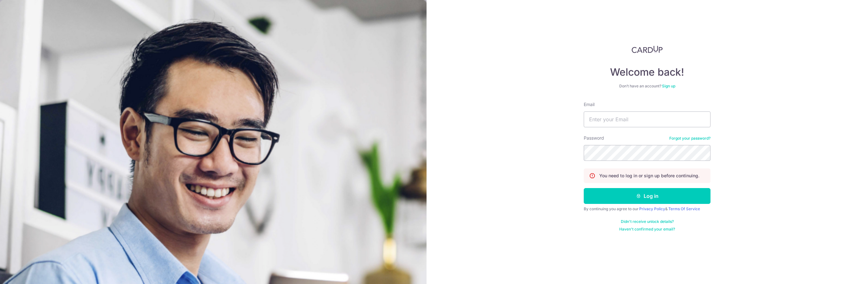  Describe the element at coordinates (652, 209) in the screenshot. I see `a: Privacy Policy` at that location.